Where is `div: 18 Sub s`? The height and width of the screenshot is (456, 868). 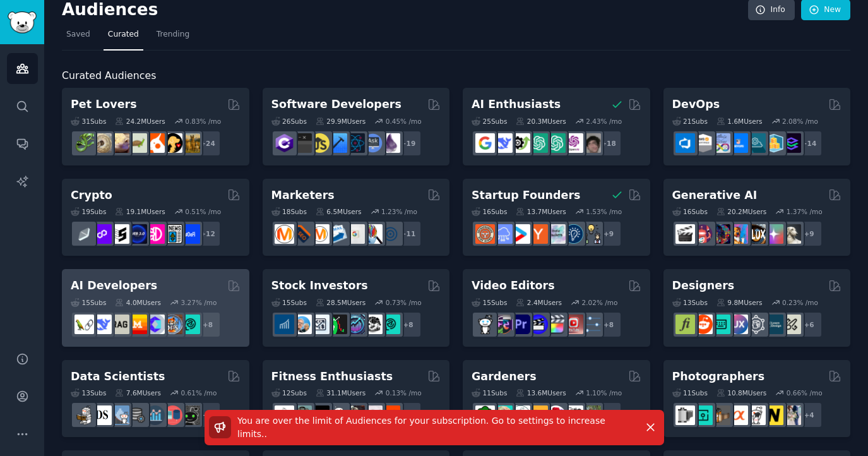
div: 18 Sub s is located at coordinates (290, 212).